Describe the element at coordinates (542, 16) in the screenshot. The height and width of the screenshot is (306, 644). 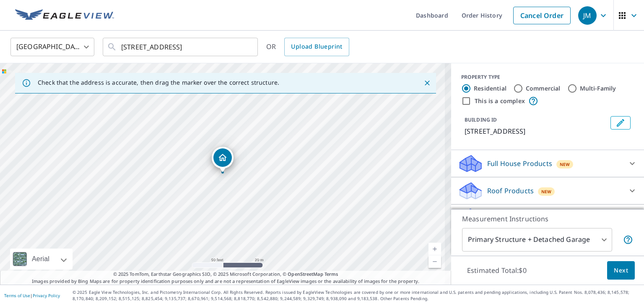
I see `a: Cancel Order` at that location.